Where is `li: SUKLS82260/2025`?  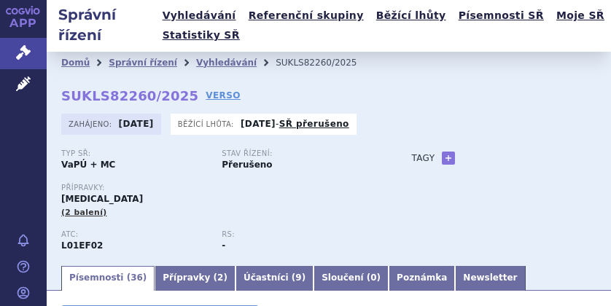 li: SUKLS82260/2025 is located at coordinates (325, 63).